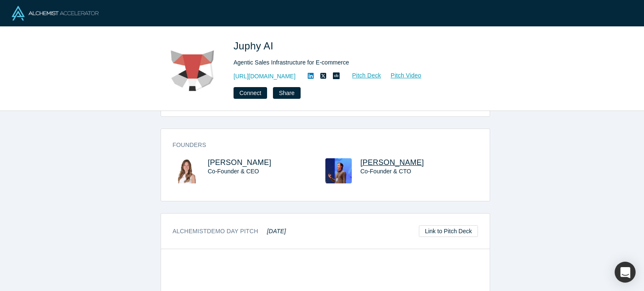 The height and width of the screenshot is (291, 644). Describe the element at coordinates (250, 93) in the screenshot. I see `button: Connect` at that location.